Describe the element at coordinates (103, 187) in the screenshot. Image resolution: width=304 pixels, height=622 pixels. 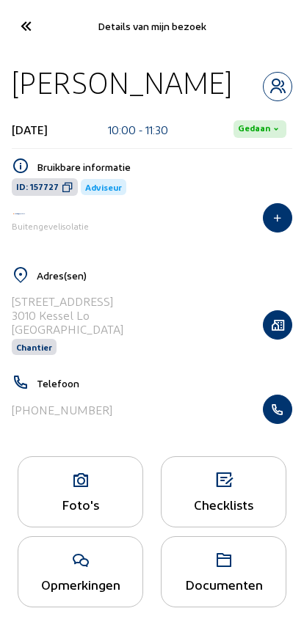
I see `span: Adviseur` at that location.